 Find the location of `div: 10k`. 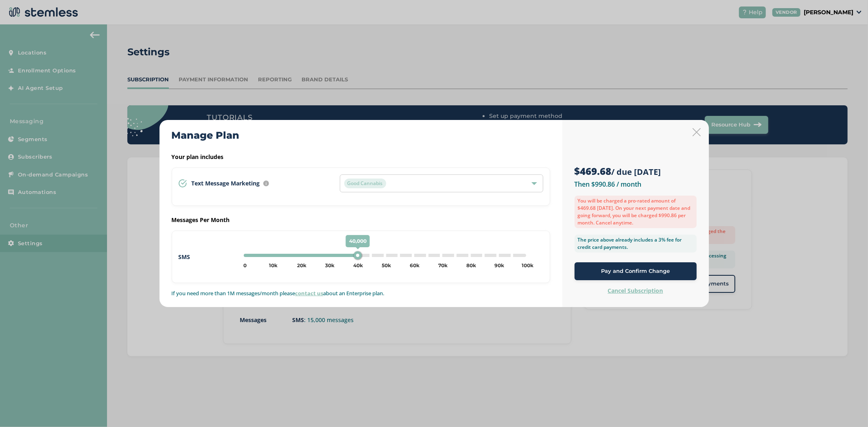

div: 10k is located at coordinates (273, 266).